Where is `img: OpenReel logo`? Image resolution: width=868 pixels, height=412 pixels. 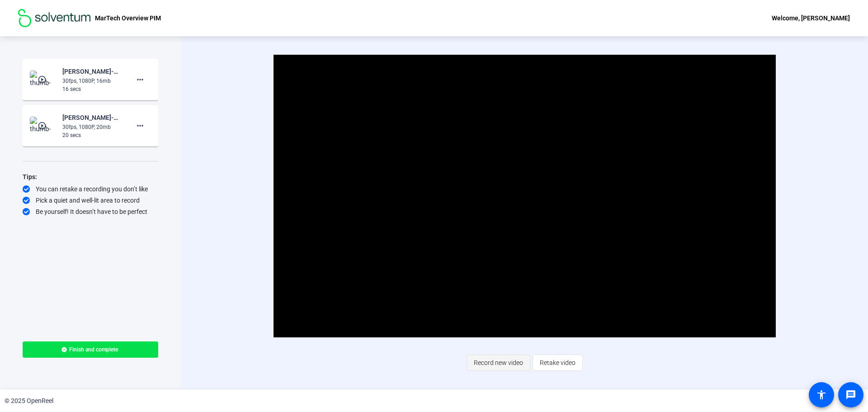 img: OpenReel logo is located at coordinates (54, 18).